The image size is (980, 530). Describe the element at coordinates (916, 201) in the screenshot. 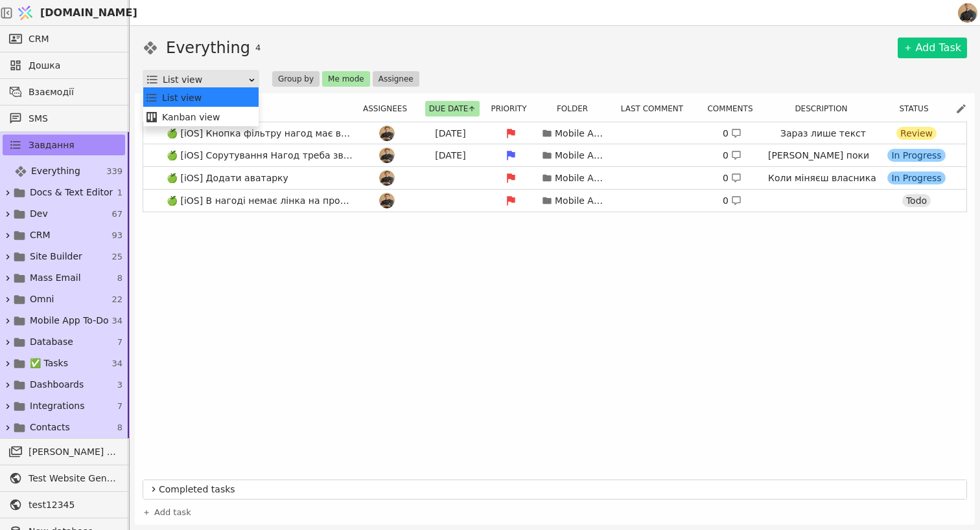

I see `div: Todo` at that location.